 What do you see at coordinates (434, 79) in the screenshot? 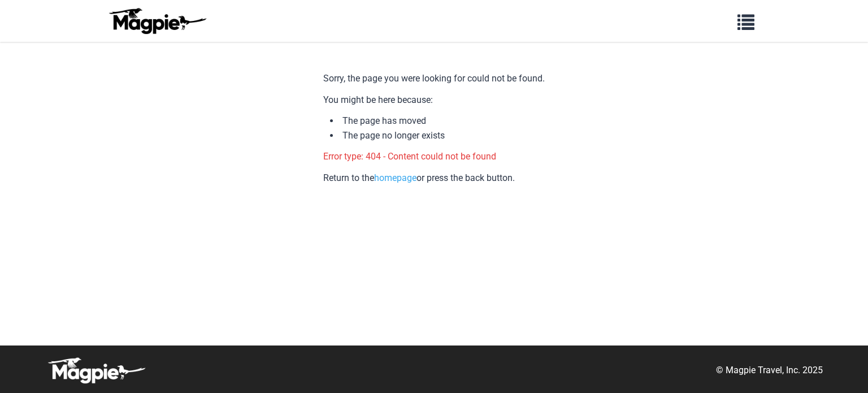
I see `p: Sorry, the page you were looking for could not be found.` at bounding box center [434, 79].